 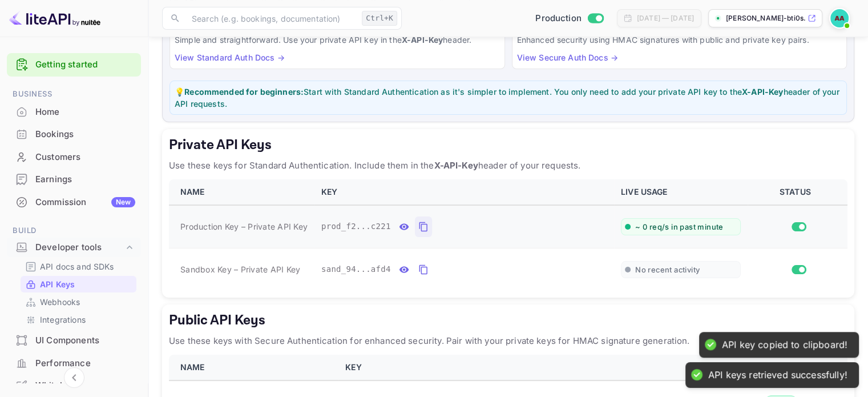 What do you see at coordinates (508, 320) in the screenshot?
I see `h5: Public API Keys` at bounding box center [508, 320].